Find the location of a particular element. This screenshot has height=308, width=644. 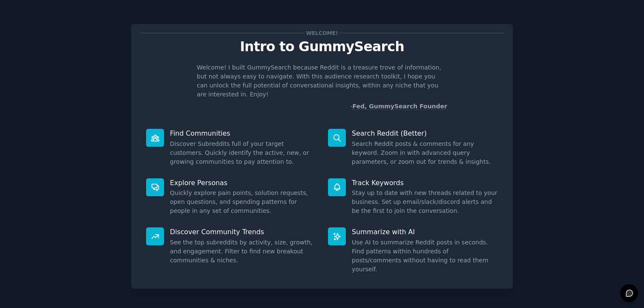

dd: Stay up to date with new threads related to your business. Set up email/slack/discord alerts and ... is located at coordinates (425, 202).